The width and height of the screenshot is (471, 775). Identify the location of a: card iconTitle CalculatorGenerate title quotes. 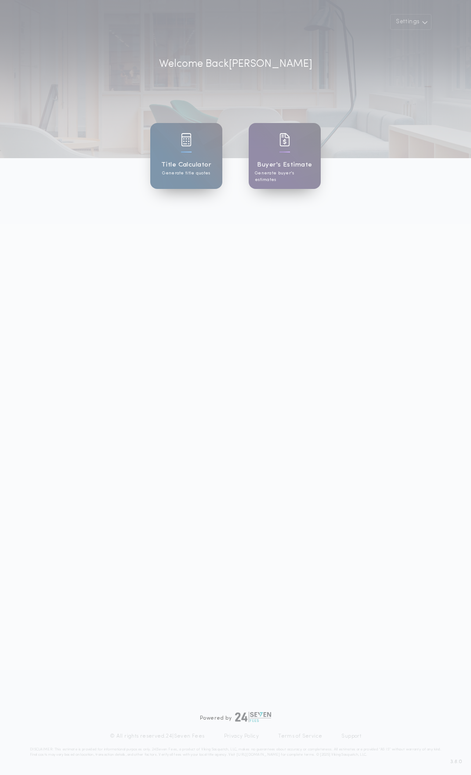
(186, 156).